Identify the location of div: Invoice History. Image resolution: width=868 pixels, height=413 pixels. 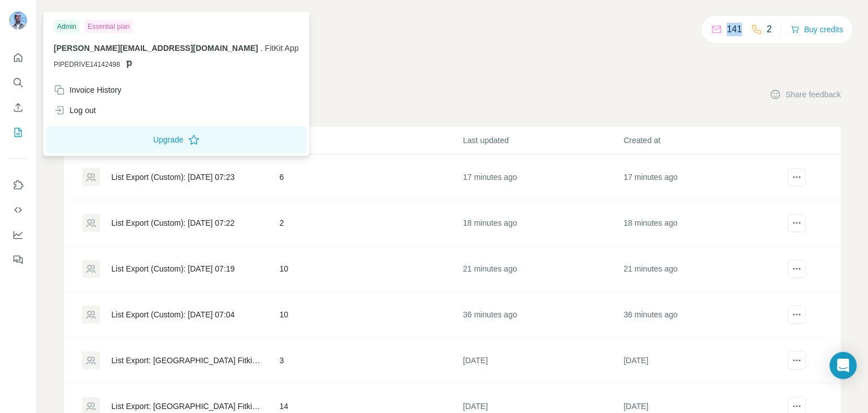
(88, 90).